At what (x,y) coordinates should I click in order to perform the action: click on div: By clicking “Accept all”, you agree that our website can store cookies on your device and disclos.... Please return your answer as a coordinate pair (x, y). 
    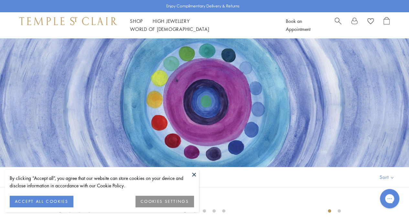
    Looking at the image, I should click on (102, 182).